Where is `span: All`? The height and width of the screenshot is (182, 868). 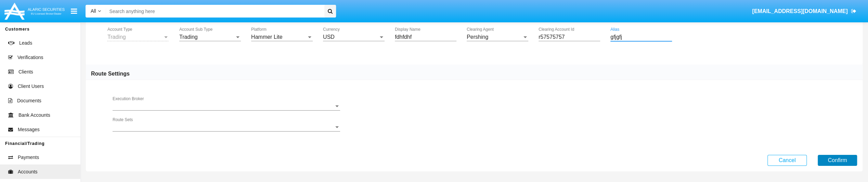 span: All is located at coordinates (93, 11).